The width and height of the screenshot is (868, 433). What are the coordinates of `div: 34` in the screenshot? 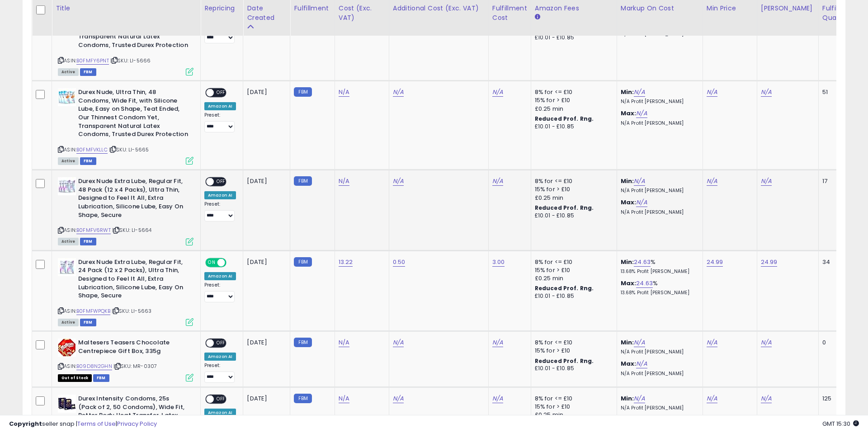 It's located at (836, 262).